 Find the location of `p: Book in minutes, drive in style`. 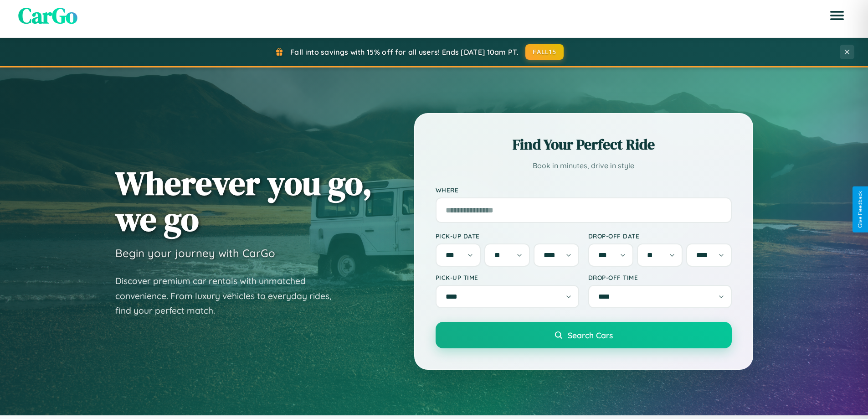

p: Book in minutes, drive in style is located at coordinates (584, 165).